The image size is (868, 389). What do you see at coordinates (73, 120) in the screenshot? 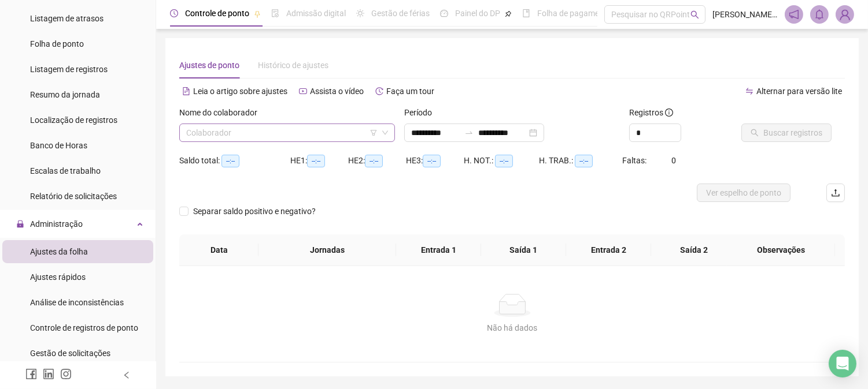
I see `span: Localização de registros` at bounding box center [73, 120].